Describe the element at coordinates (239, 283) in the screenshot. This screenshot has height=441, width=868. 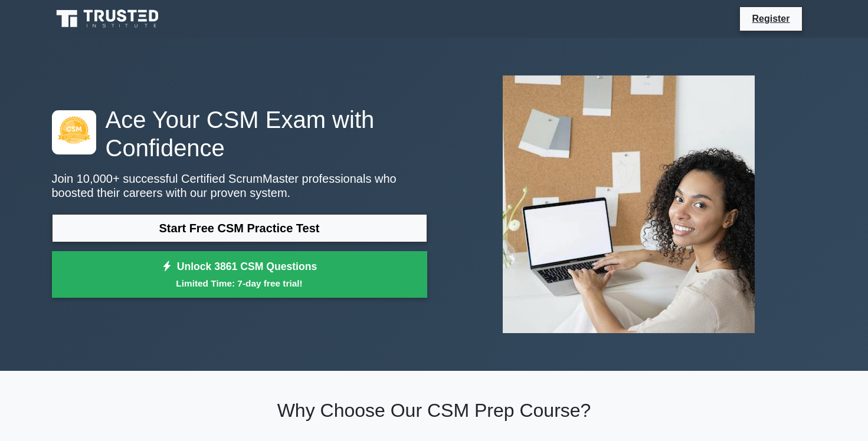
I see `small: Limited Time: 7-day free trial!` at that location.